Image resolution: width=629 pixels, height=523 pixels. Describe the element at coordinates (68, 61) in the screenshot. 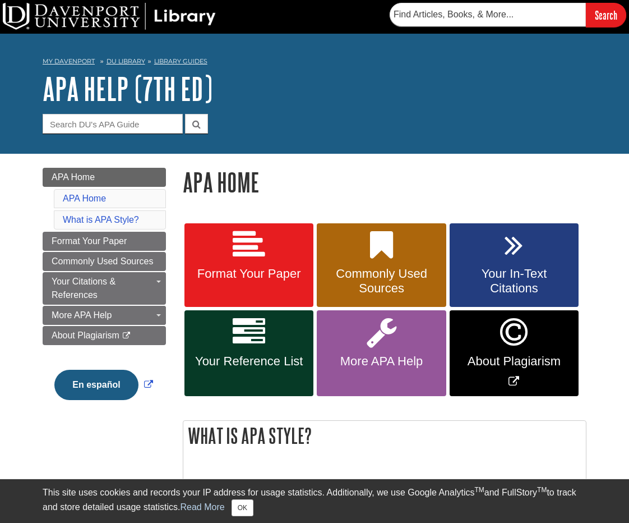

I see `a: My Davenport` at that location.